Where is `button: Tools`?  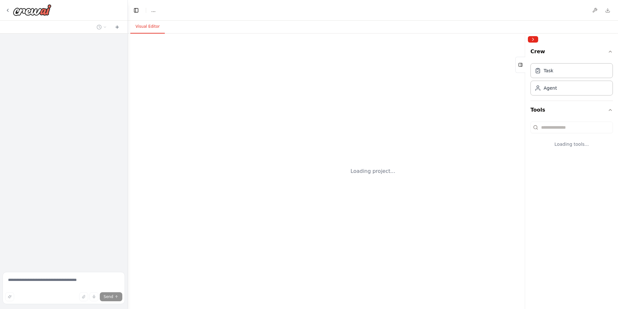 button: Tools is located at coordinates (572, 110).